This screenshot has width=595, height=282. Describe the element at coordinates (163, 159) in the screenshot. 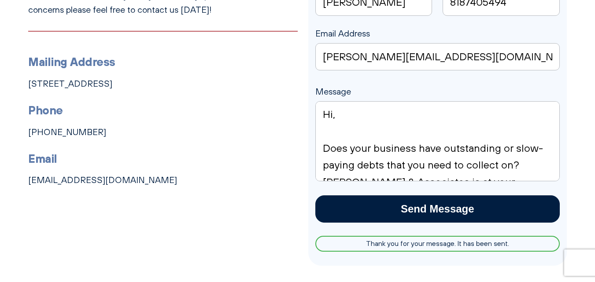

I see `h3: Email` at that location.